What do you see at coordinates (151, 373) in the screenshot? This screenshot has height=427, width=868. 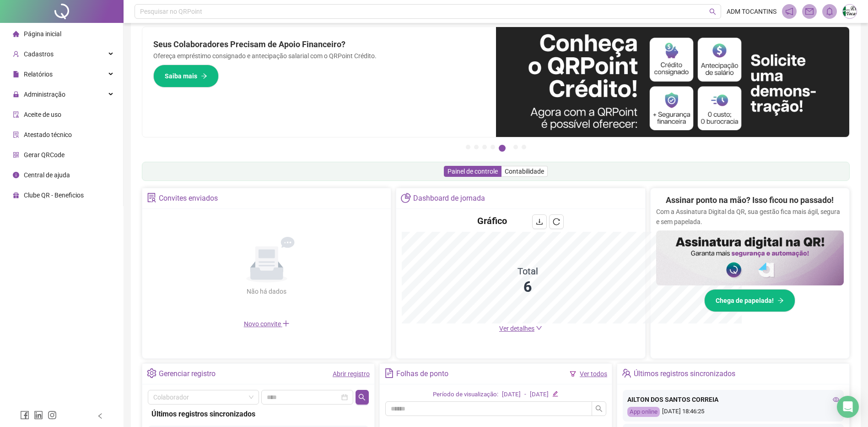 I see `span: setting` at bounding box center [151, 373].